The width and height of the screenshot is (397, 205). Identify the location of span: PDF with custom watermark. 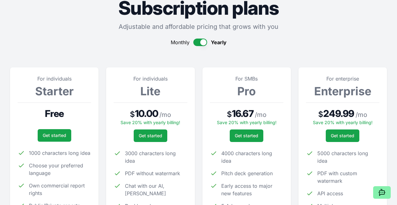
(349, 178).